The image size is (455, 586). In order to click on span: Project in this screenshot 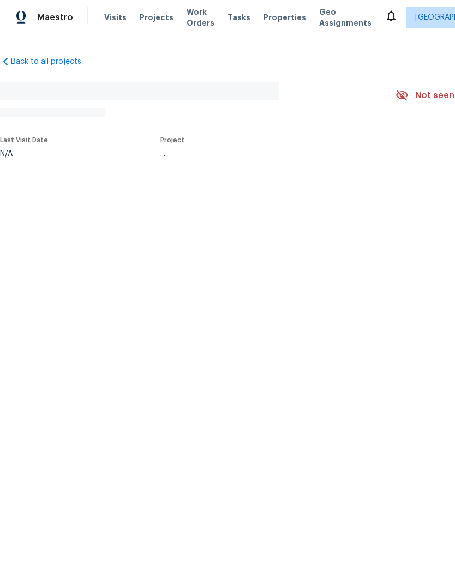, I will do `click(172, 140)`.